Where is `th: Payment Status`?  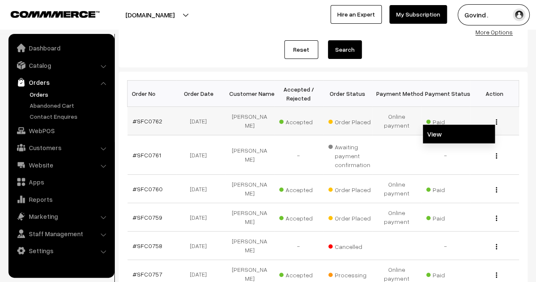 th: Payment Status is located at coordinates (446, 94).